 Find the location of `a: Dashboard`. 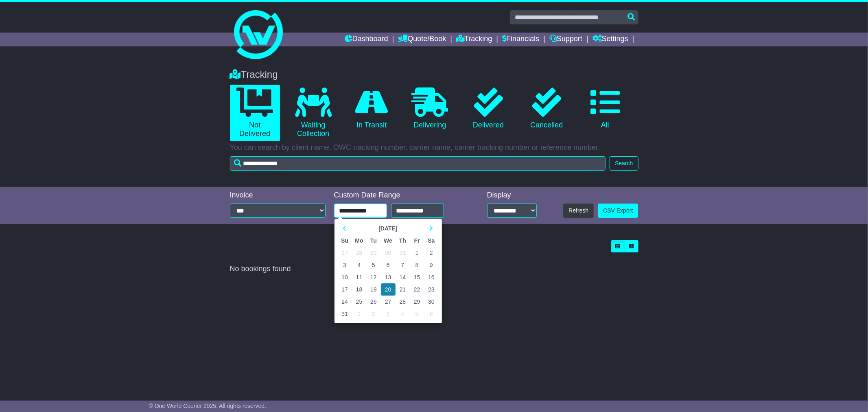

a: Dashboard is located at coordinates (367, 39).